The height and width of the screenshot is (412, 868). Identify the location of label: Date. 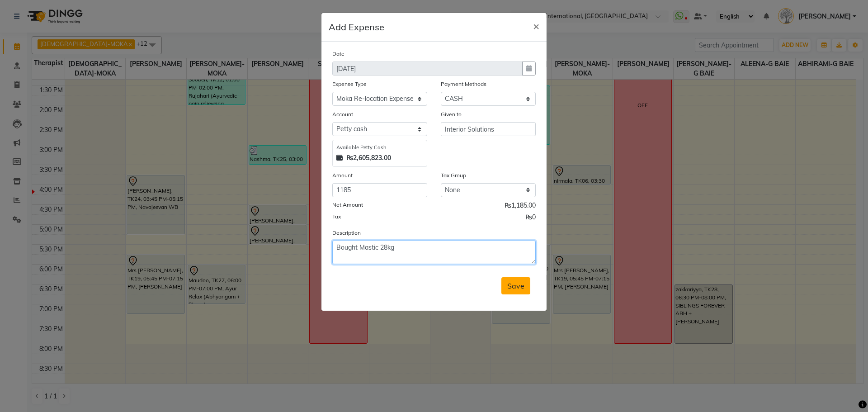
(338, 54).